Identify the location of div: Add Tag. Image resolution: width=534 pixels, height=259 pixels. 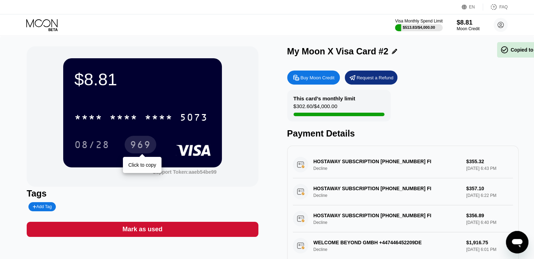
(42, 207).